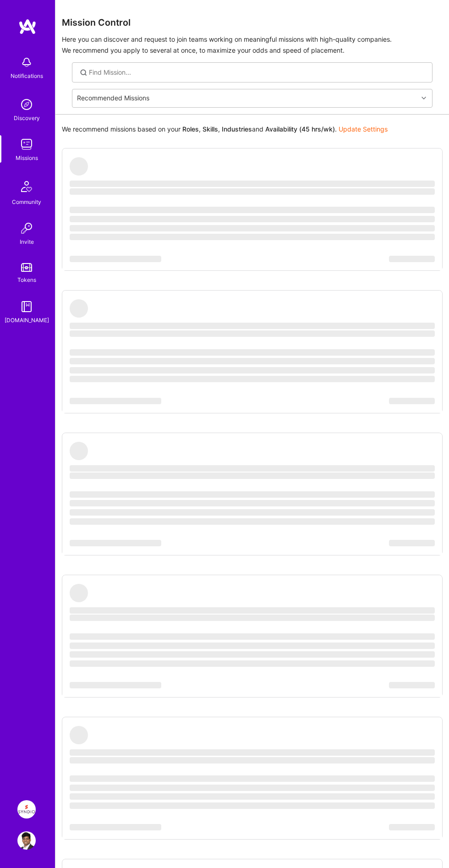  What do you see at coordinates (27, 118) in the screenshot?
I see `div: Discovery` at bounding box center [27, 118].